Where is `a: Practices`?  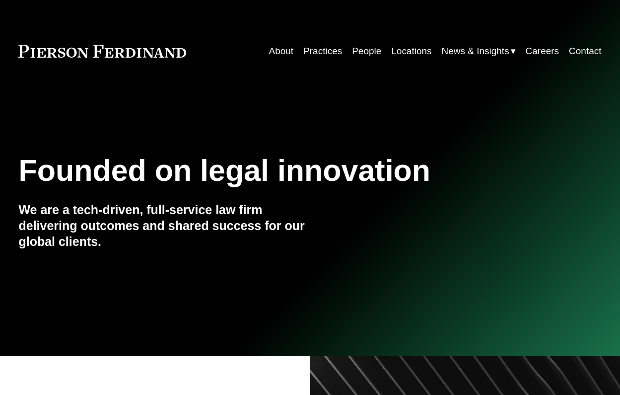
a: Practices is located at coordinates (323, 51).